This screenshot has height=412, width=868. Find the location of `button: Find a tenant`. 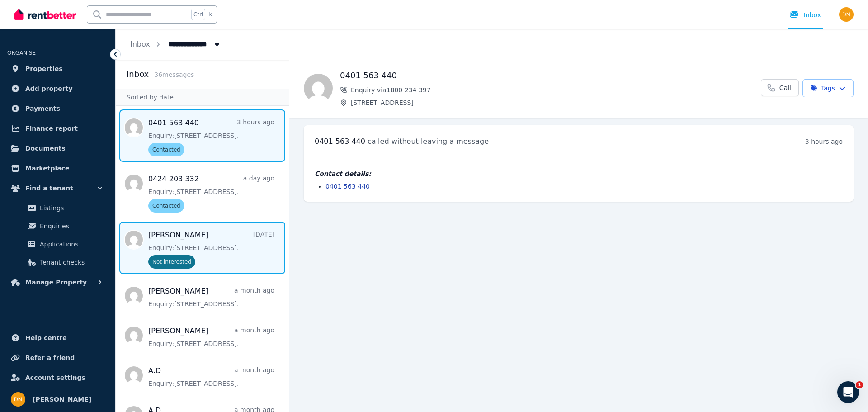

button: Find a tenant is located at coordinates (58, 189).